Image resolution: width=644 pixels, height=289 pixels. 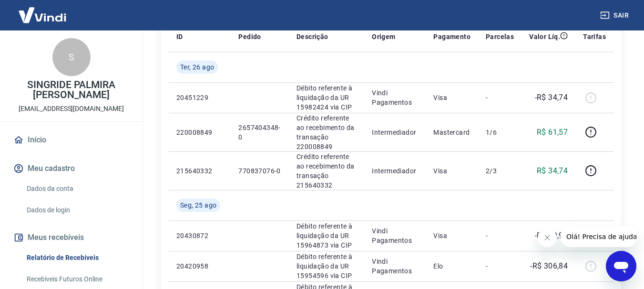 I want to click on p: 20420958, so click(x=200, y=266).